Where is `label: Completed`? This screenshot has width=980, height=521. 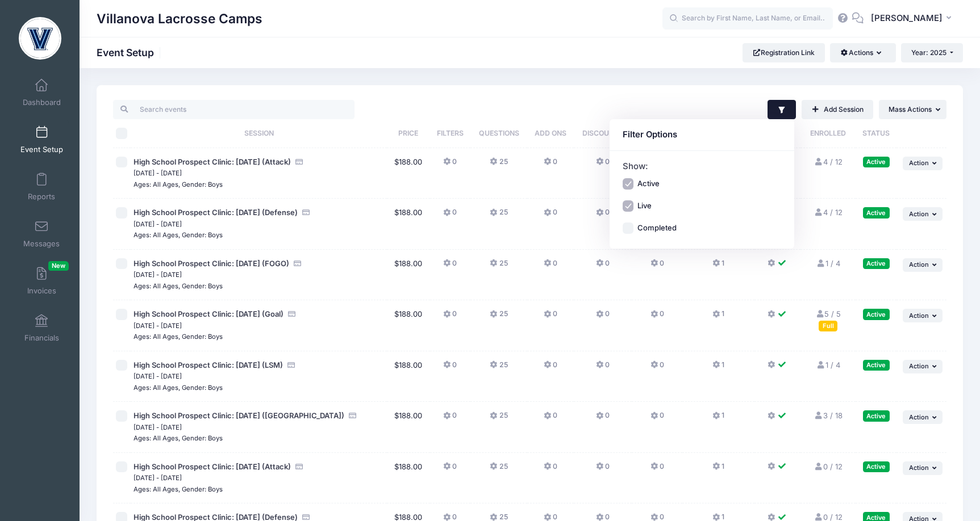
label: Completed is located at coordinates (657, 228).